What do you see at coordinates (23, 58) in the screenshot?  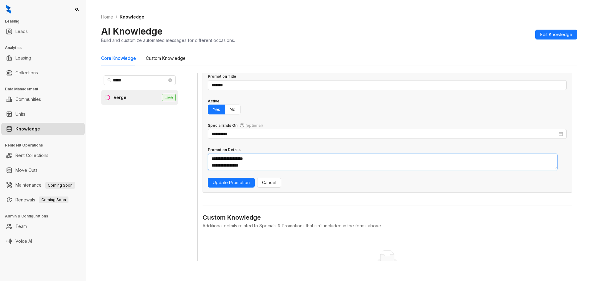 I see `a: Leasing` at bounding box center [23, 58].